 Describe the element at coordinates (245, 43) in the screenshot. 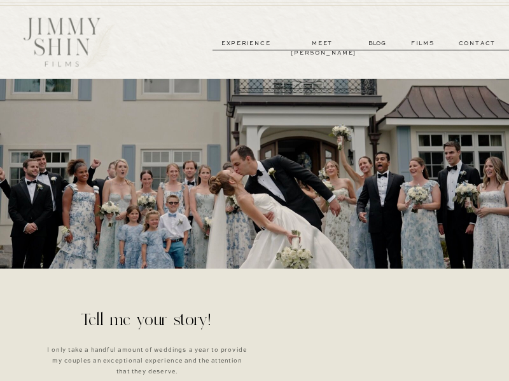

I see `a: experience` at that location.